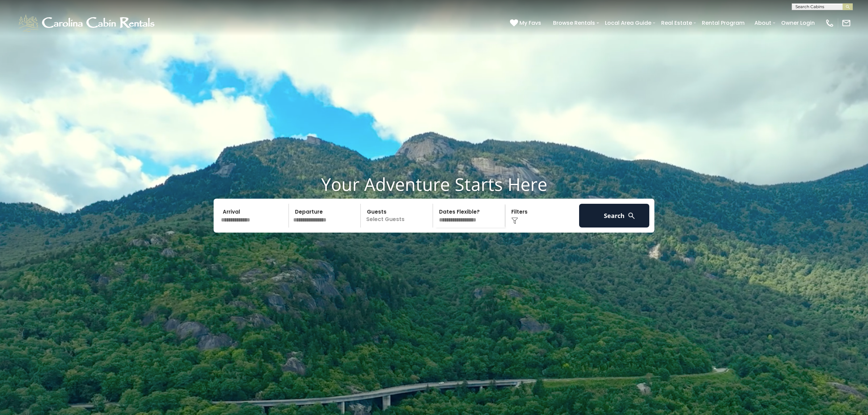  Describe the element at coordinates (574, 23) in the screenshot. I see `a: Browse Rentals` at that location.